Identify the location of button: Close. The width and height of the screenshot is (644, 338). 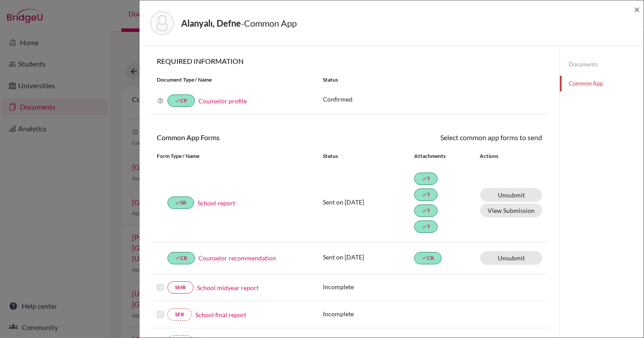
(637, 9).